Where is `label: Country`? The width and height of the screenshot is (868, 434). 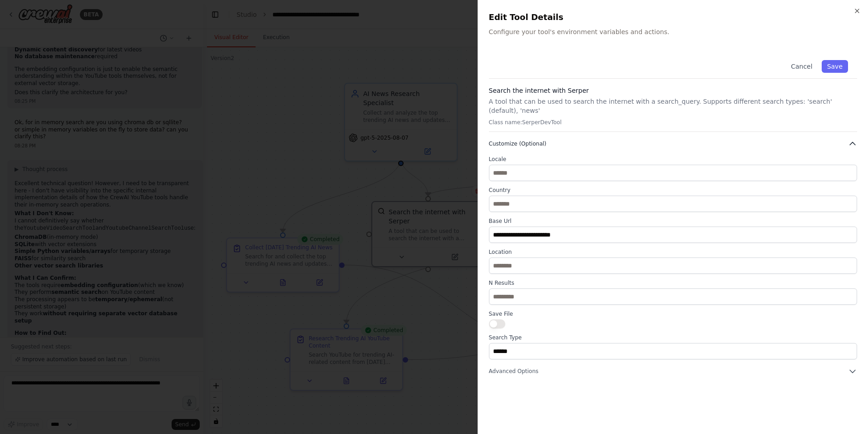 label: Country is located at coordinates (673, 190).